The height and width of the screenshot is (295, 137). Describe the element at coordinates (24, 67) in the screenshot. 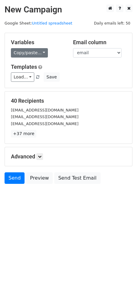

I see `a: Templates` at that location.